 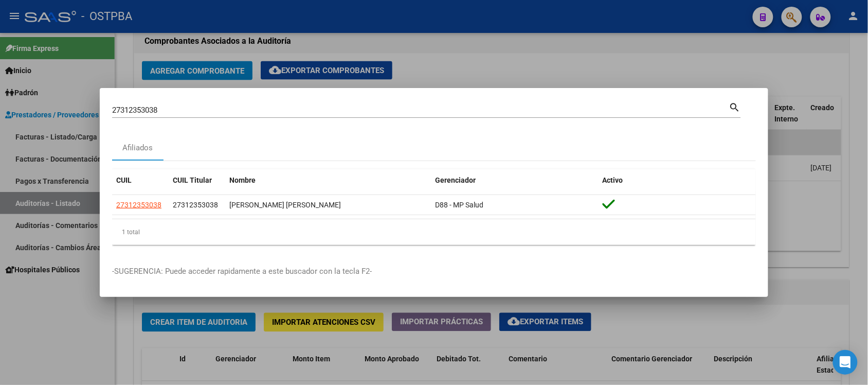 I want to click on span: Activo, so click(x=613, y=180).